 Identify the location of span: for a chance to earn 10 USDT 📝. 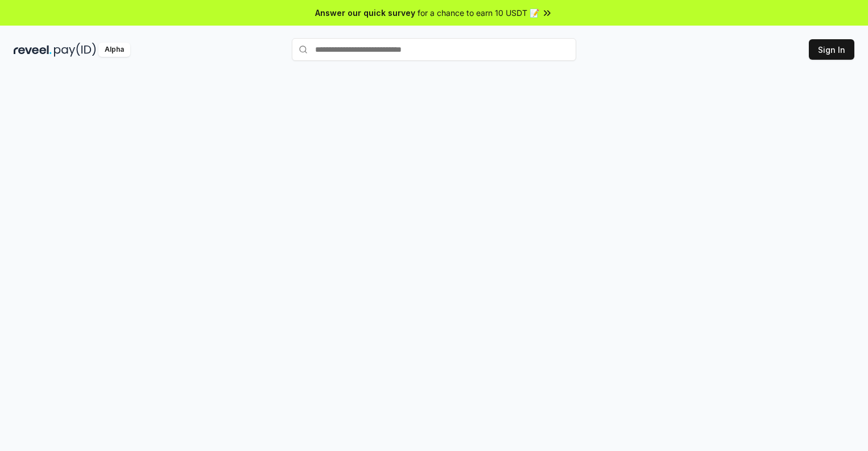
(478, 13).